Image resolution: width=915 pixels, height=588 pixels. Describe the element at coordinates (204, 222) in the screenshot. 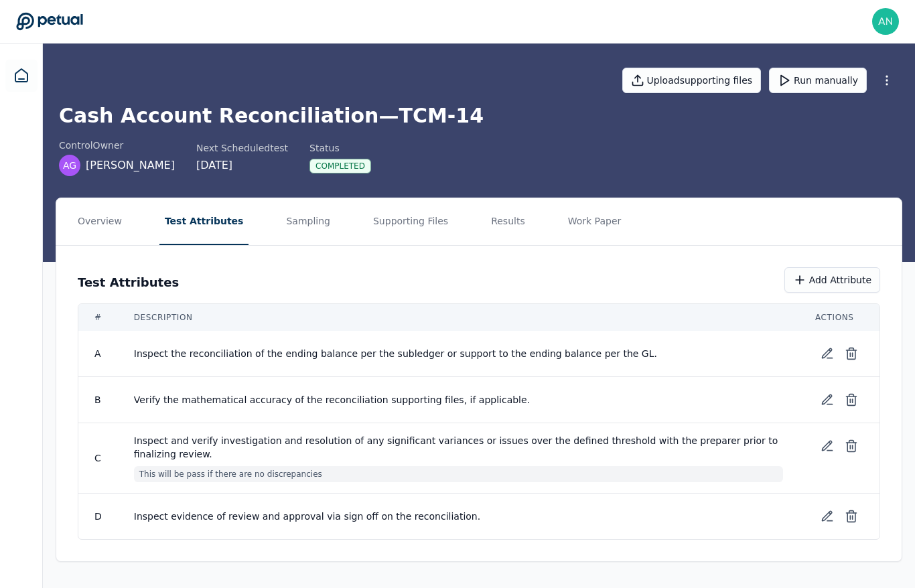

I see `button: Test Attributes` at that location.